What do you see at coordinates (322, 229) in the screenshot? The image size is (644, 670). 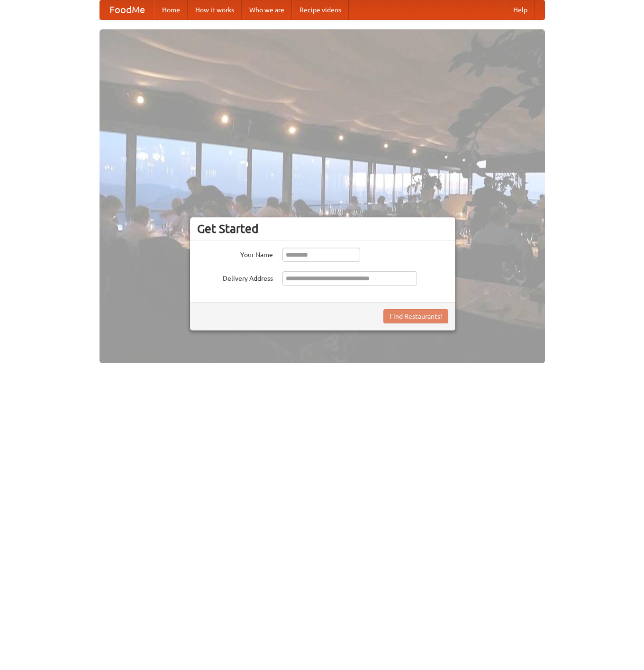 I see `h3: Get Started` at bounding box center [322, 229].